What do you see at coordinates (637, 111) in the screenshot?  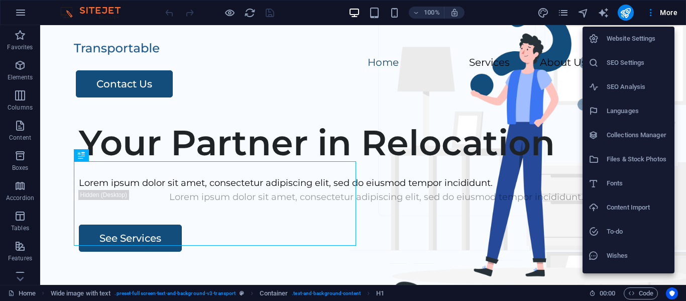 I see `h6: Languages` at bounding box center [637, 111].